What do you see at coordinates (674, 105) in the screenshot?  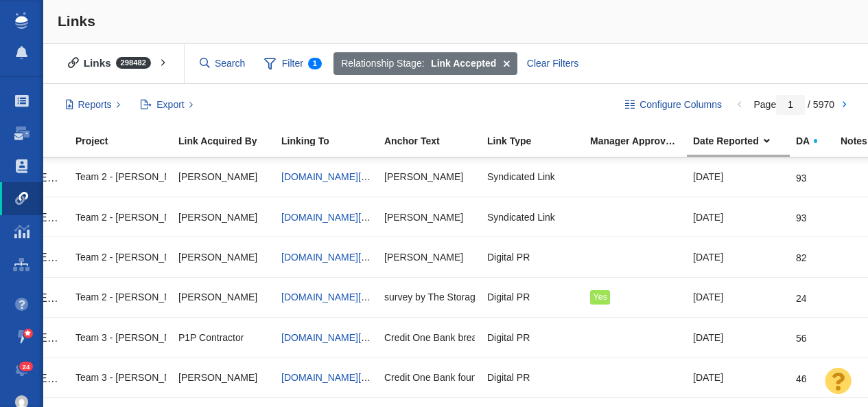 I see `button: Configure Columns` at bounding box center [674, 105].